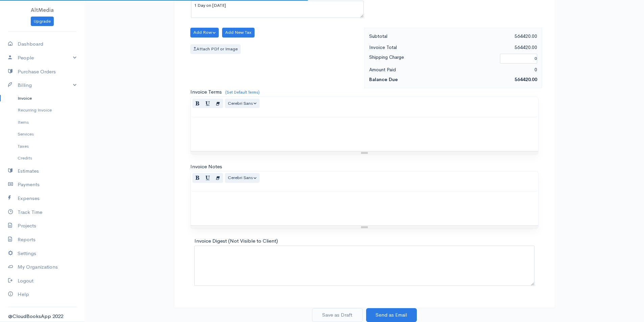 The height and width of the screenshot is (322, 644). Describe the element at coordinates (42, 316) in the screenshot. I see `div: @CloudBooksApp 2022` at that location.